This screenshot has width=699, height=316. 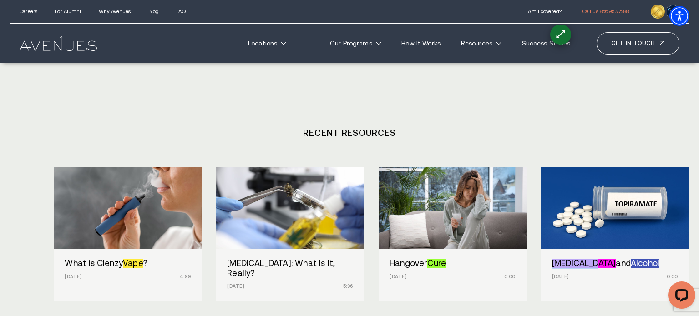 I want to click on img: Hangover Cure, so click(x=453, y=208).